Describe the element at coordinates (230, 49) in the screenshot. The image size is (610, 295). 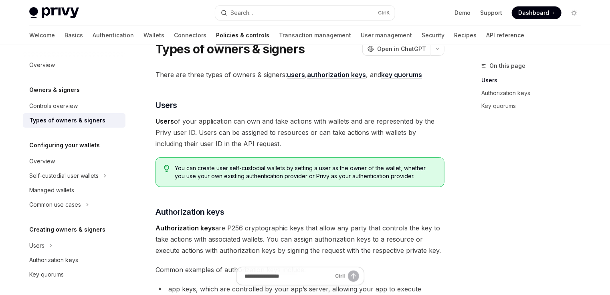
I see `h1: Types of owners & signers` at that location.